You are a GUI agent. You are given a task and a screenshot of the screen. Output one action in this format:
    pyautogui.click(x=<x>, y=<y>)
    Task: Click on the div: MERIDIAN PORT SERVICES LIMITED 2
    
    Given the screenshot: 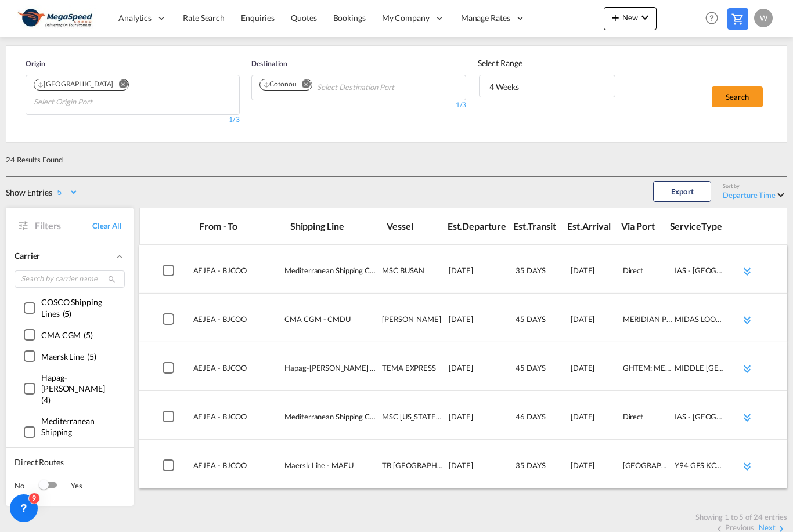 What is the action you would take?
    pyautogui.click(x=648, y=324)
    